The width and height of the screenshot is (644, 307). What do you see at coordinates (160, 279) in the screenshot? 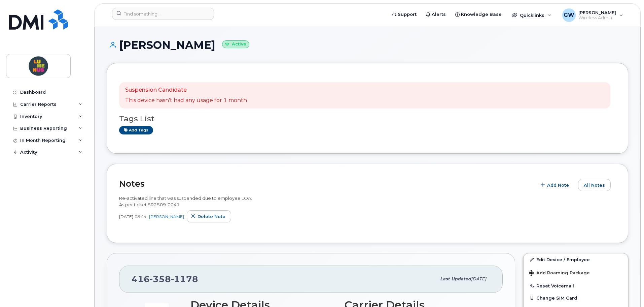
I see `span: 358` at bounding box center [160, 279].